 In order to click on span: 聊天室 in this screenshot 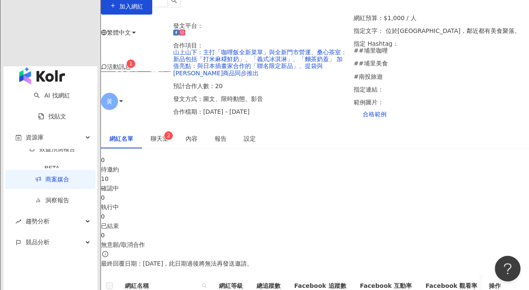, I will do `click(160, 139)`.